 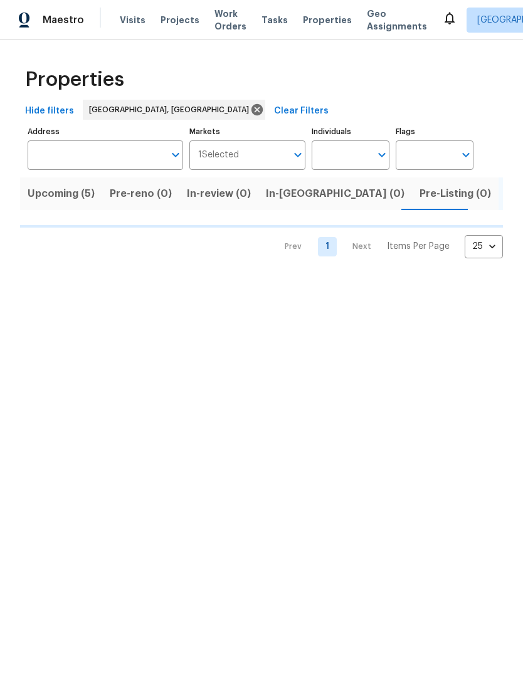 I want to click on label: Address, so click(x=105, y=132).